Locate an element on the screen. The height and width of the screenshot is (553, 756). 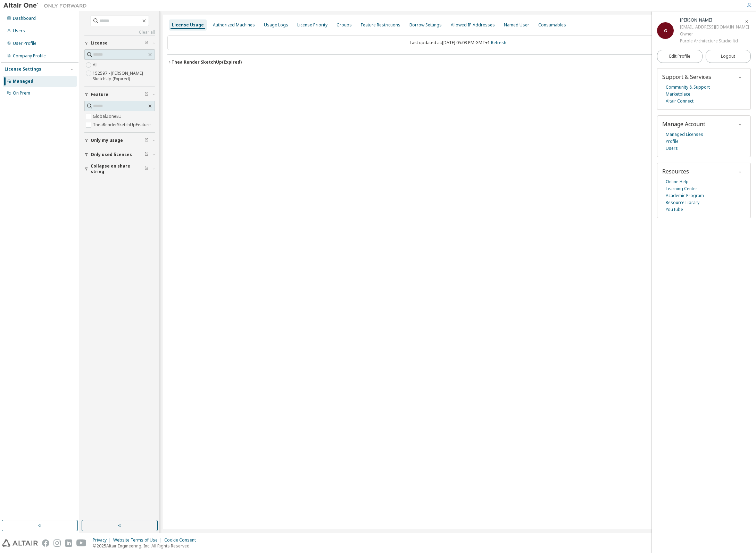
span: Support & Services is located at coordinates (686, 77).